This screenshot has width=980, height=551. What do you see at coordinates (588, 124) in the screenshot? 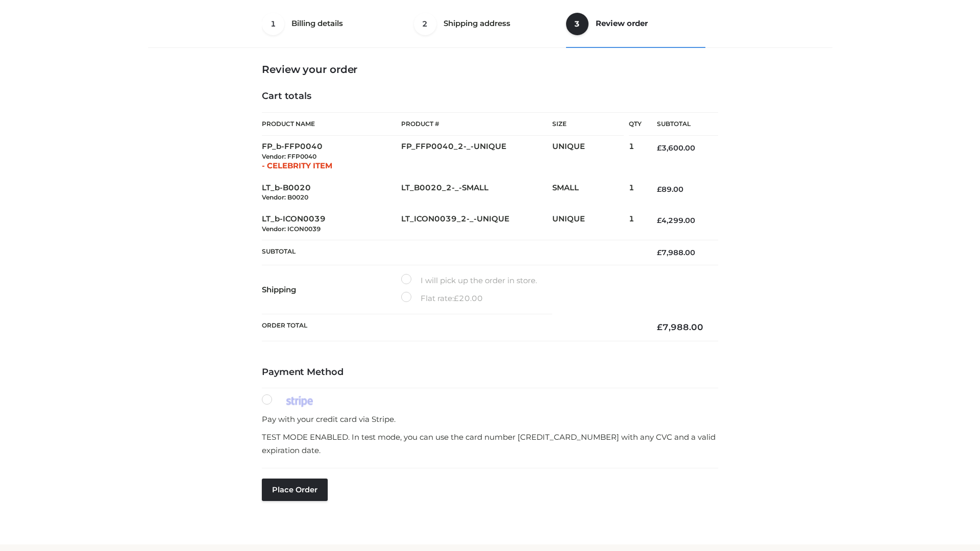
I see `th: Size` at bounding box center [588, 124].